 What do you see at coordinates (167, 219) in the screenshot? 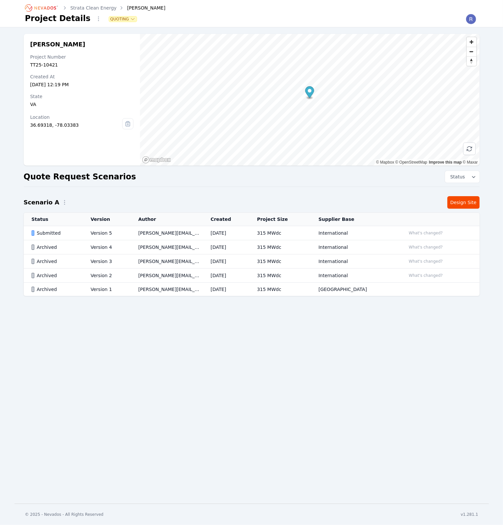
I see `th: Author` at bounding box center [167, 219].